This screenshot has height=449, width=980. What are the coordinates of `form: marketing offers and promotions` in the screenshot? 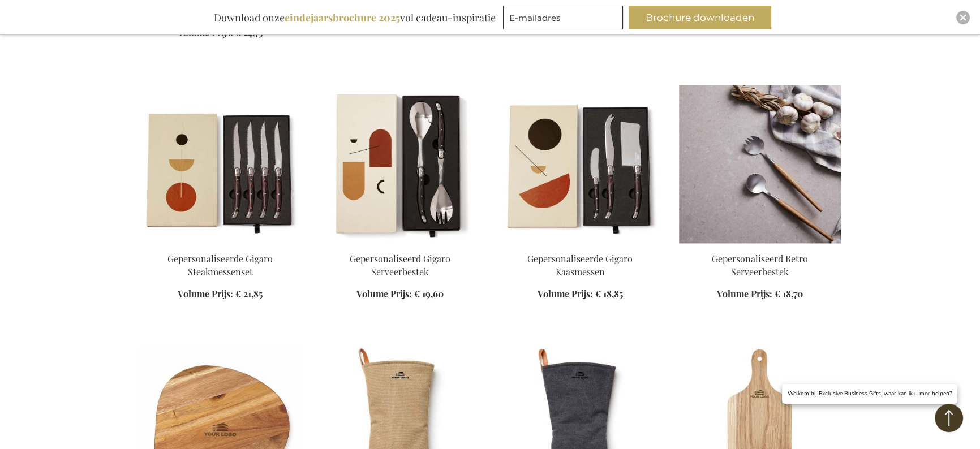 It's located at (565, 19).